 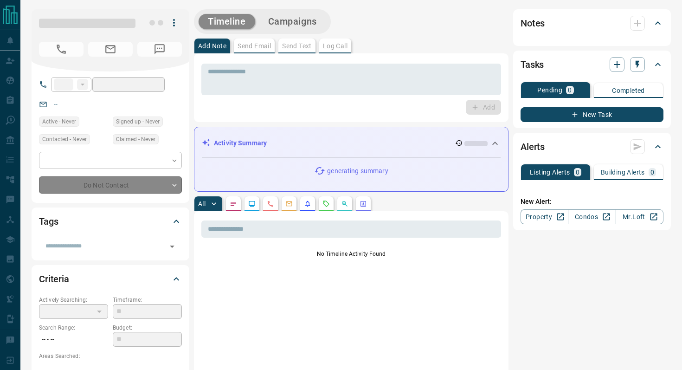 I want to click on span: Contacted - Never, so click(x=64, y=139).